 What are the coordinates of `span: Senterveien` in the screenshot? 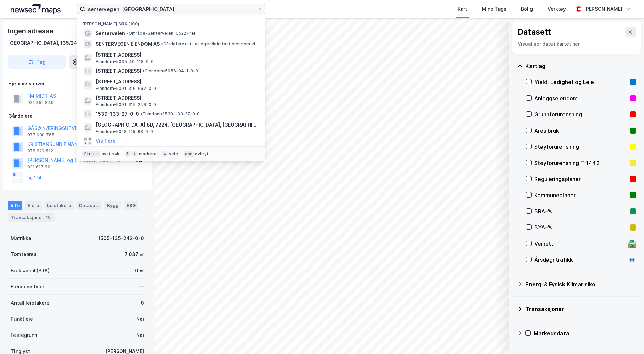 It's located at (110, 33).